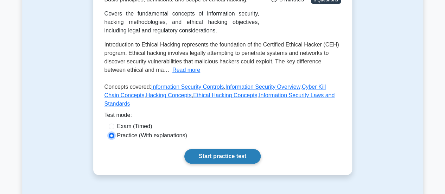 This screenshot has width=445, height=194. Describe the element at coordinates (187, 86) in the screenshot. I see `a: Information Security Controls` at that location.